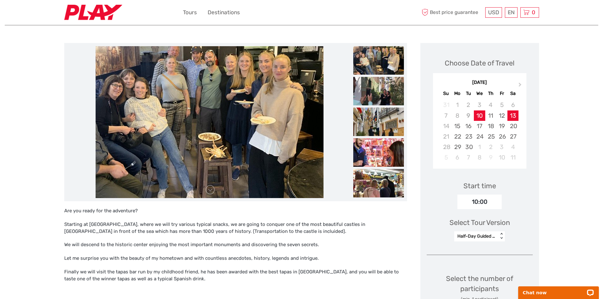 The width and height of the screenshot is (603, 299). I want to click on div: Choose Saturday, October 4th, 2025, so click(513, 147).